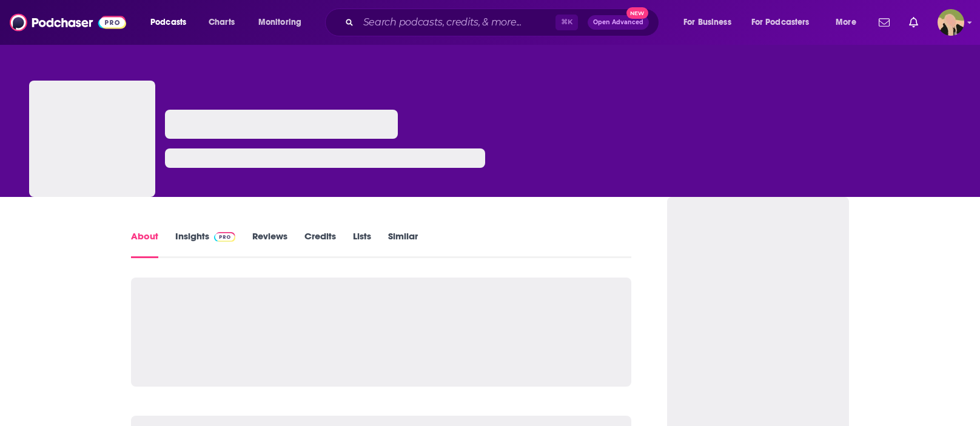 Image resolution: width=980 pixels, height=426 pixels. Describe the element at coordinates (403, 244) in the screenshot. I see `a: Similar` at that location.